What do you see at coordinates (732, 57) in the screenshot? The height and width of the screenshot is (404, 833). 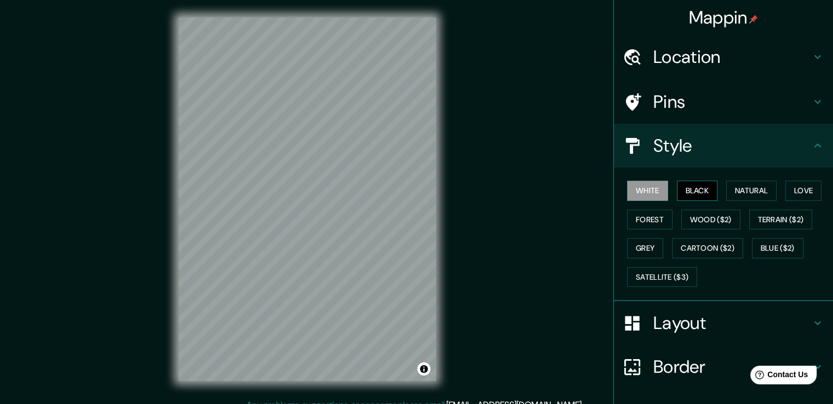 I see `h4: Location` at bounding box center [732, 57].